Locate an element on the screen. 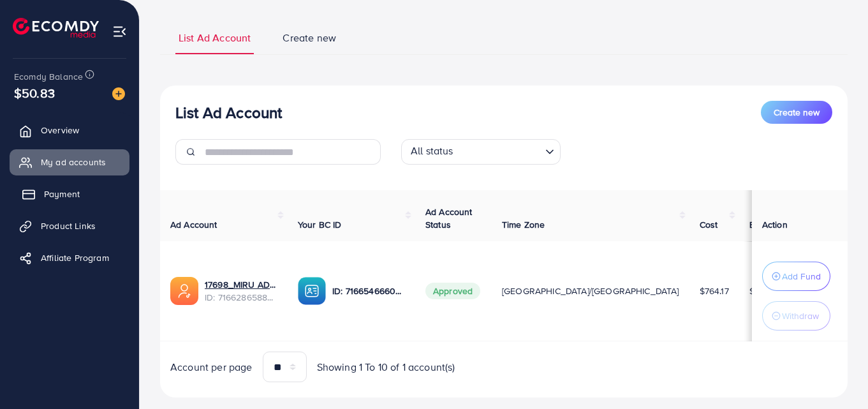 Image resolution: width=868 pixels, height=409 pixels. span: Approved is located at coordinates (453, 291).